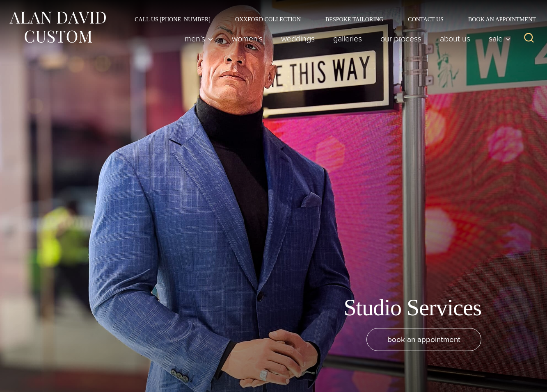  What do you see at coordinates (412, 308) in the screenshot?
I see `h1: Studio Services` at bounding box center [412, 308].